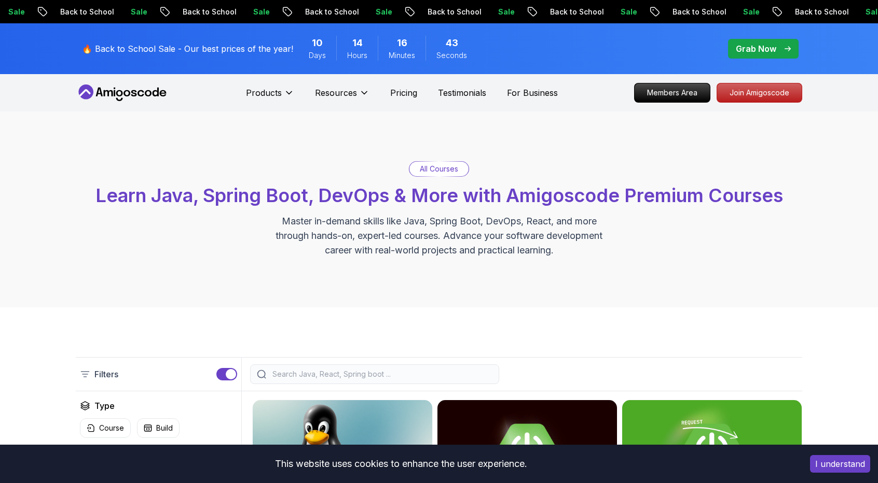 The height and width of the screenshot is (483, 878). I want to click on button: Course, so click(105, 428).